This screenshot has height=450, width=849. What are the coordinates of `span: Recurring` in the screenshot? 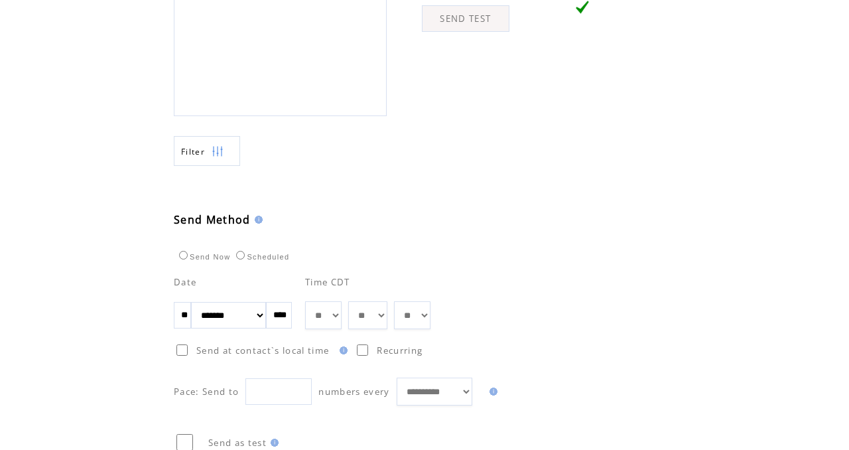 It's located at (399, 350).